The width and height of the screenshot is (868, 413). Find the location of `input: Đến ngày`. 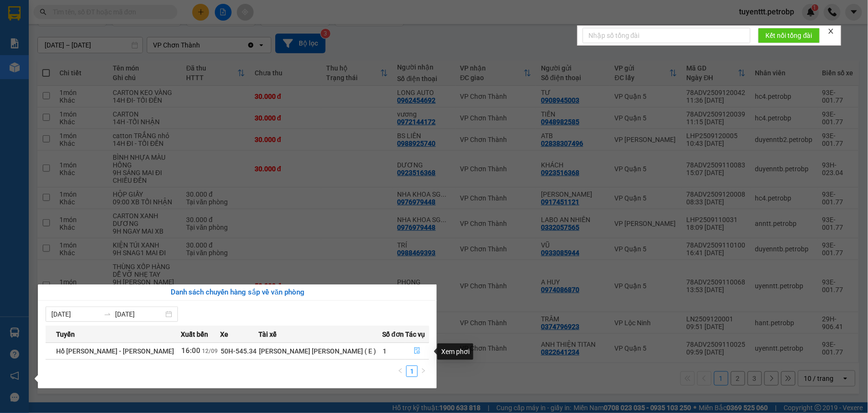

input: Đến ngày is located at coordinates (139, 314).